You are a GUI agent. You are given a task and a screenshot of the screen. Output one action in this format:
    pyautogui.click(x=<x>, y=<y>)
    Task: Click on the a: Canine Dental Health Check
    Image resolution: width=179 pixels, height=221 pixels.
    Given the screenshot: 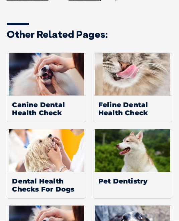 What is the action you would take?
    pyautogui.click(x=46, y=88)
    